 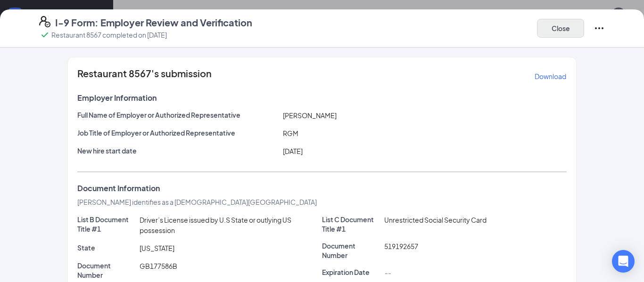 What do you see at coordinates (153, 22) in the screenshot?
I see `h4: I-9 Form: Employer Review and Verification` at bounding box center [153, 22].